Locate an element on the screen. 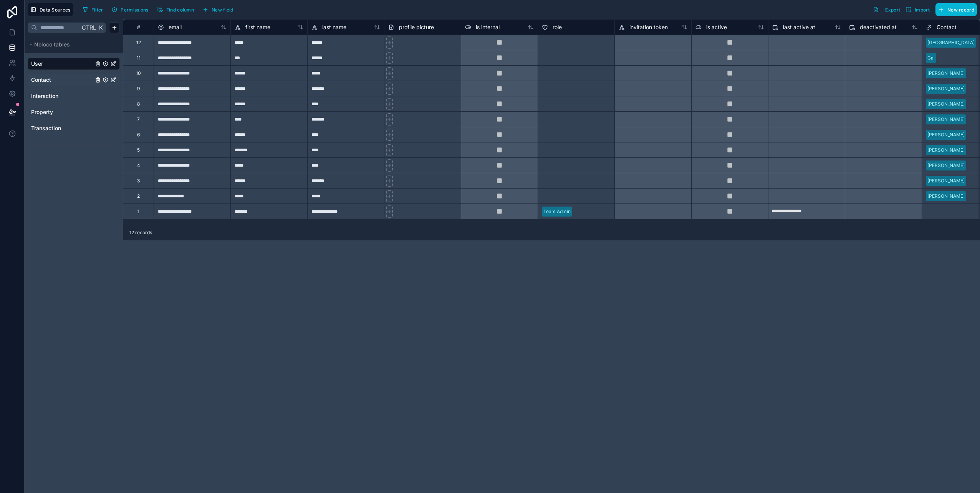 The image size is (980, 493). span: deactivated at is located at coordinates (878, 28).